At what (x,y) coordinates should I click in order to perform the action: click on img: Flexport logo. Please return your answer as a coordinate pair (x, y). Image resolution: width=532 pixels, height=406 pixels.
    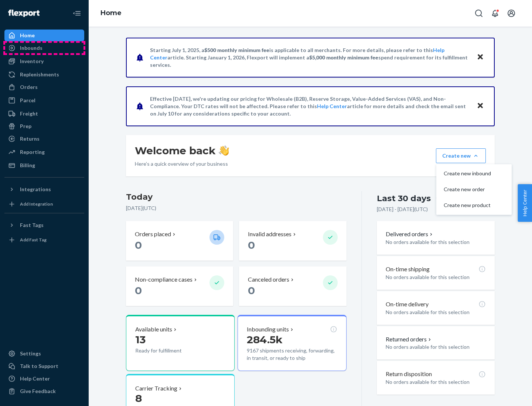
    Looking at the image, I should click on (23, 13).